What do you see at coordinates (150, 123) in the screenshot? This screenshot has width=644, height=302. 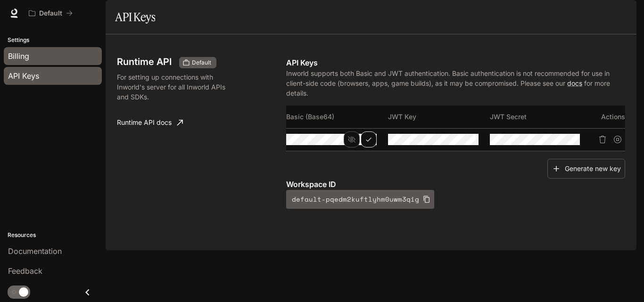 I see `a: Runtime API docs` at bounding box center [150, 123].